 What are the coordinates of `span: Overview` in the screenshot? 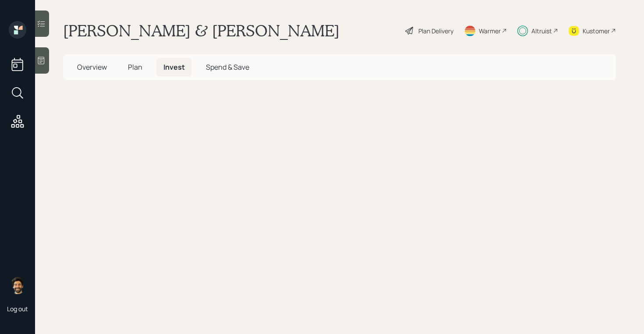 It's located at (92, 67).